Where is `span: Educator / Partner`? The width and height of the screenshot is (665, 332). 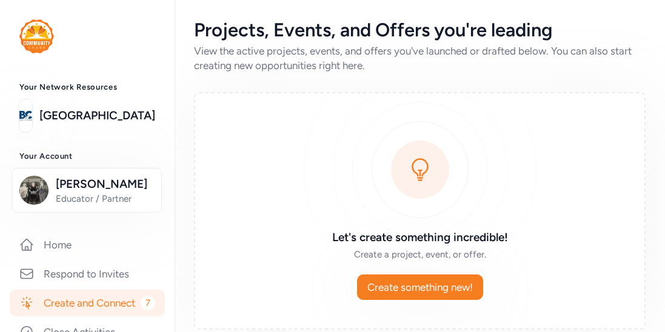
span: Educator / Partner is located at coordinates (105, 199).